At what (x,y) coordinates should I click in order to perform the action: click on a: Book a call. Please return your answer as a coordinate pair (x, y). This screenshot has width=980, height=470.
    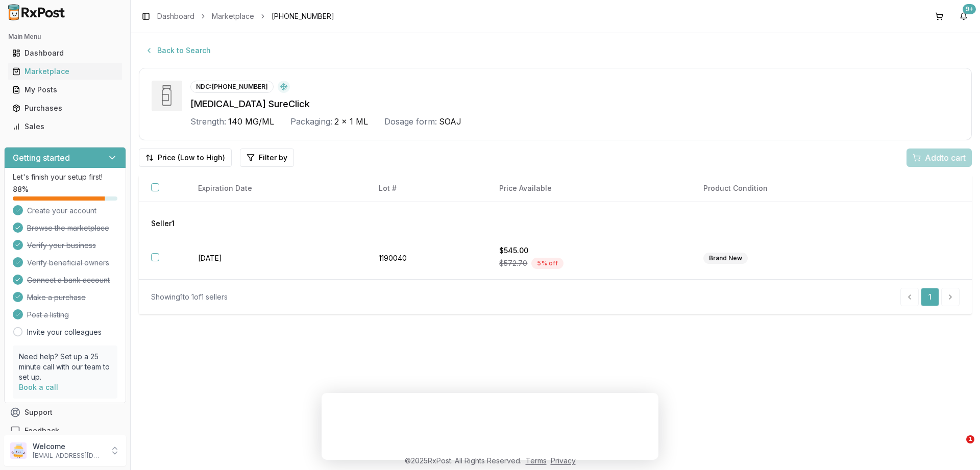
    Looking at the image, I should click on (38, 387).